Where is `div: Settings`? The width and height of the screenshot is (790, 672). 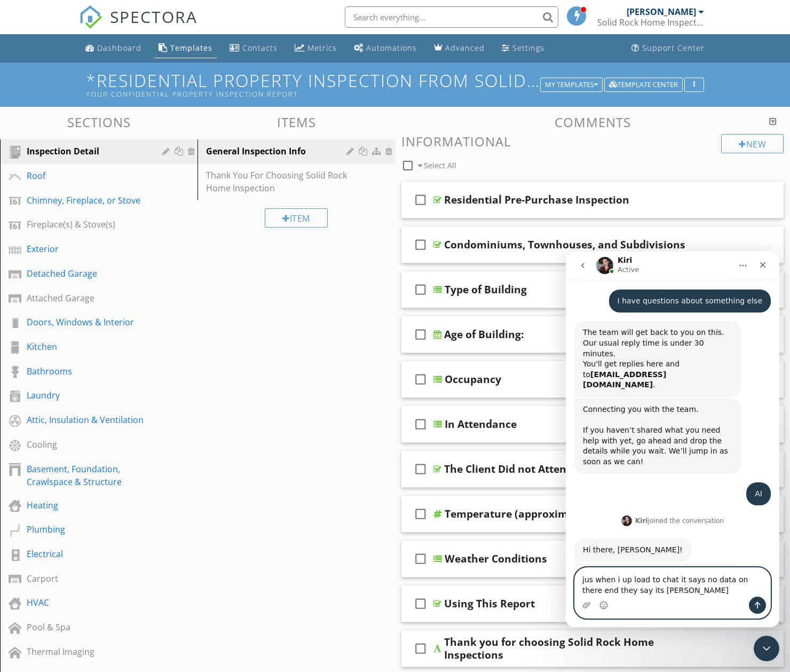 div: Settings is located at coordinates (529, 47).